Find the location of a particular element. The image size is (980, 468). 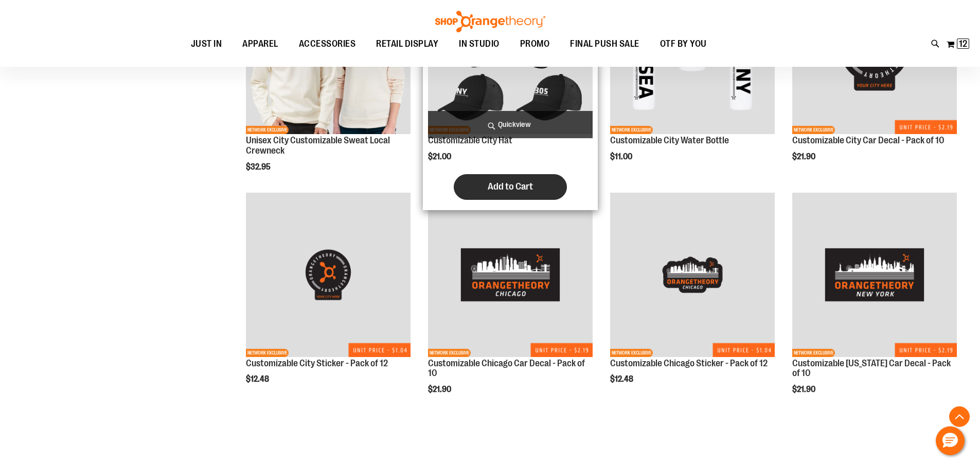

a: PROMO is located at coordinates (535, 44).